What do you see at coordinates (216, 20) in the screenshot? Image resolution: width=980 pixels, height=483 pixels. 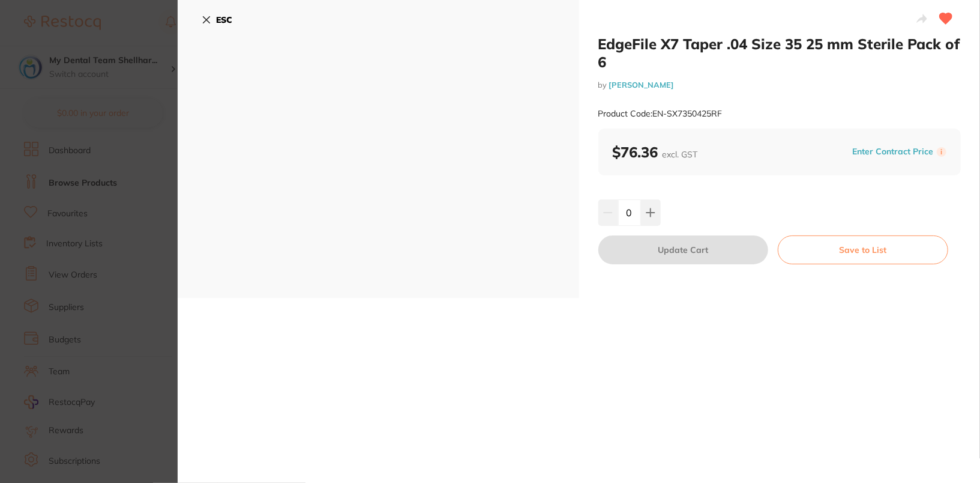 I see `button: ESC` at bounding box center [216, 20].